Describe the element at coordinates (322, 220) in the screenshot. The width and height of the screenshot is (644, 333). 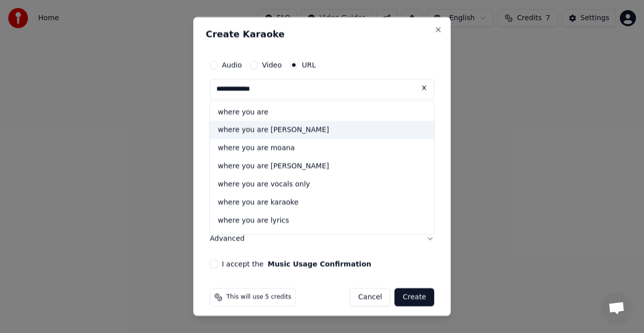
I see `div: where you are lyrics` at that location.